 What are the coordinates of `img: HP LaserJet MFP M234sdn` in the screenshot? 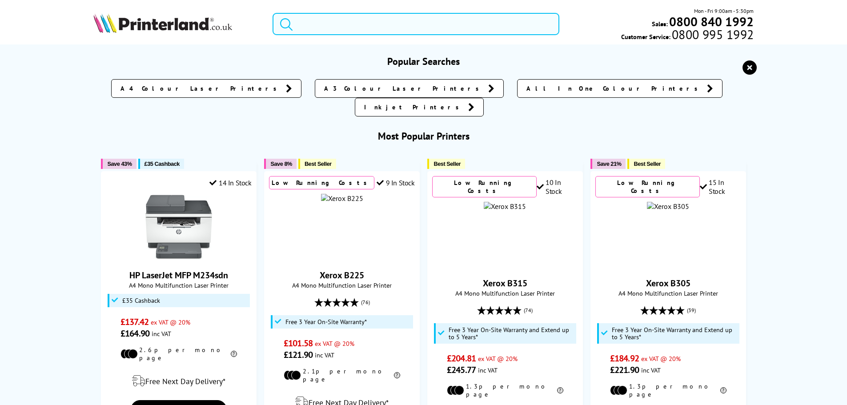 It's located at (179, 227).